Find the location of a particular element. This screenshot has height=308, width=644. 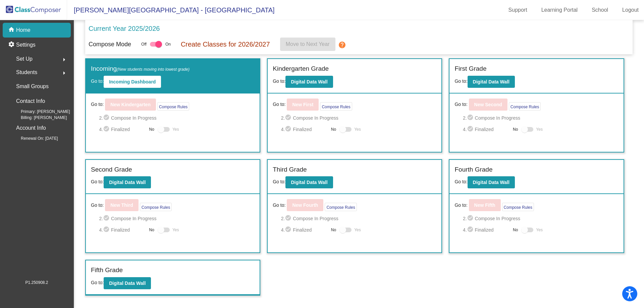

p: Create Classes for 2026/2027 is located at coordinates (225, 44).